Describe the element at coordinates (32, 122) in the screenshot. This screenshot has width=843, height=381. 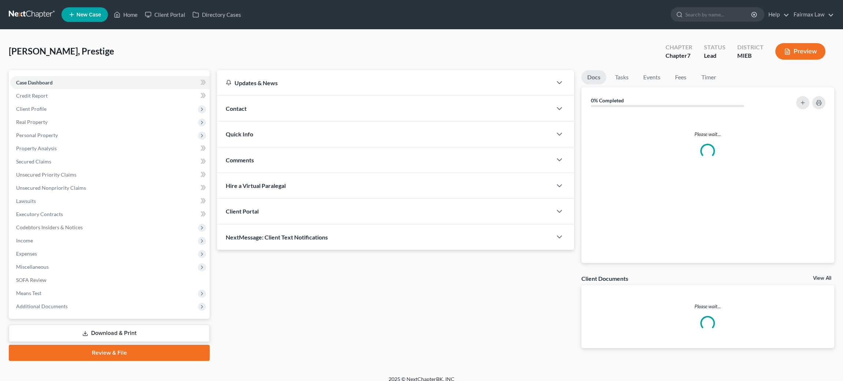
I see `span: Real Property` at that location.